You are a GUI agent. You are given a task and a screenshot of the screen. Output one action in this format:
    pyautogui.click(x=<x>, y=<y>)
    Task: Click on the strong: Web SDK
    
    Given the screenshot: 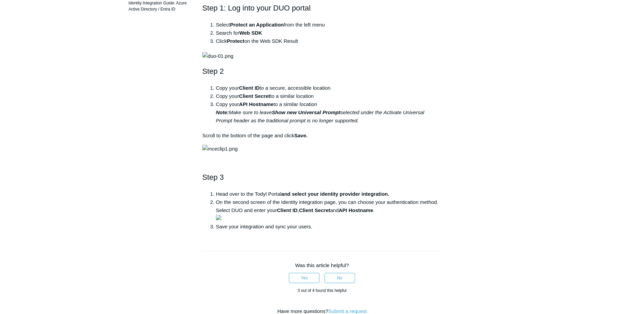 What is the action you would take?
    pyautogui.click(x=251, y=33)
    